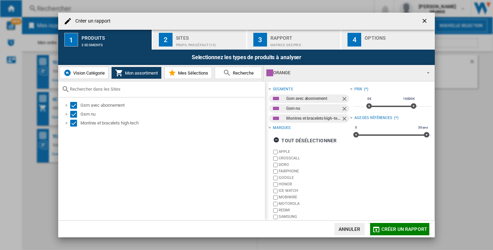  What do you see at coordinates (136, 73) in the screenshot?
I see `button: Mon assortiment` at bounding box center [136, 73].